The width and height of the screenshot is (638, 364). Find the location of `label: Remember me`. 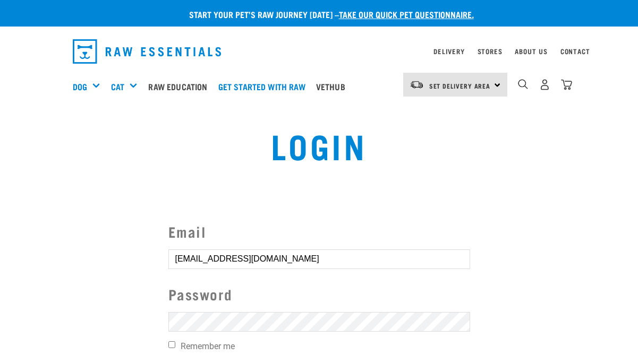

label: Remember me is located at coordinates (319, 346).